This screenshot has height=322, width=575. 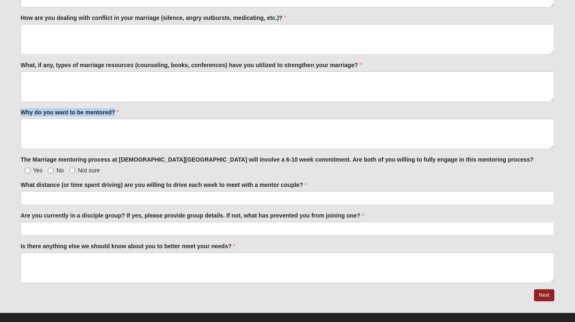 I want to click on span: Yes, so click(x=38, y=170).